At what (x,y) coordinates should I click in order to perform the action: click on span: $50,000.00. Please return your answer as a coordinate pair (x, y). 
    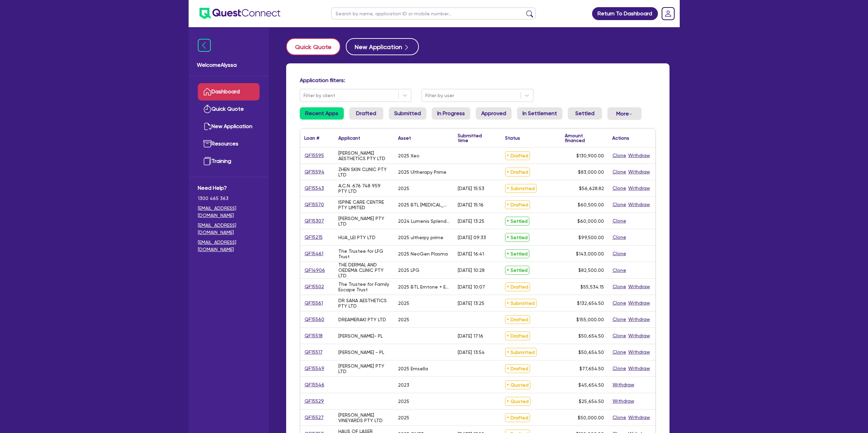
    Looking at the image, I should click on (591, 418).